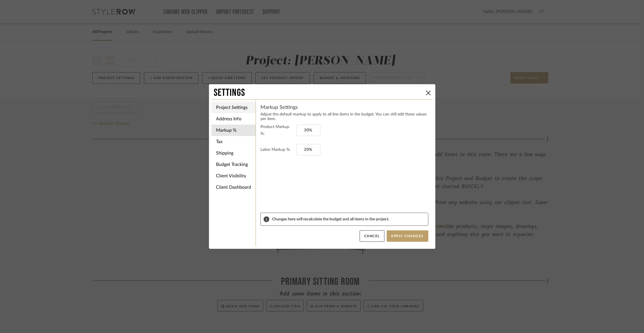 The height and width of the screenshot is (333, 644). I want to click on li: Markup %, so click(233, 130).